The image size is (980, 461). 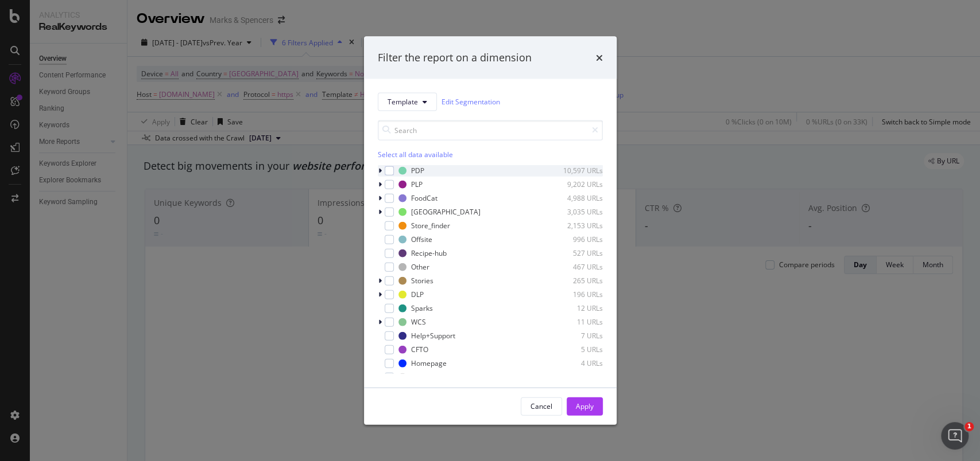 What do you see at coordinates (574, 308) in the screenshot?
I see `div: 12 URLs` at bounding box center [574, 308].